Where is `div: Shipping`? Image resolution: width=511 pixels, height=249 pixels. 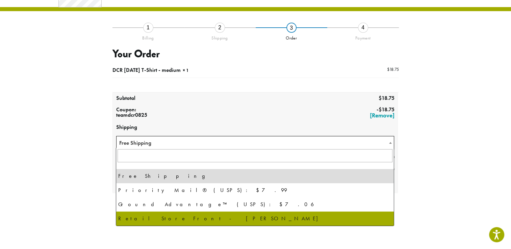
div: Shipping is located at coordinates (220, 37).